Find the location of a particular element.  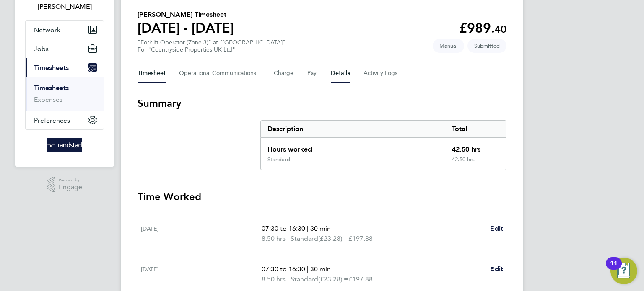

app-decimal: £989. is located at coordinates (483, 28).